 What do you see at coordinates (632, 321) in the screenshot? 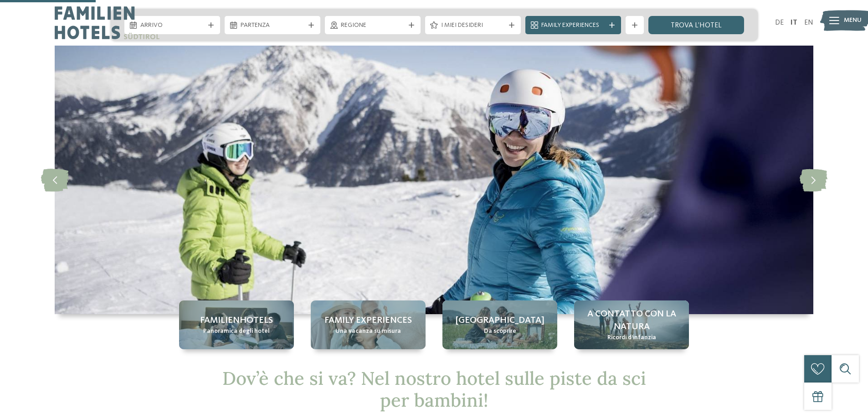
I see `span: A contatto con la natura` at bounding box center [632, 321].